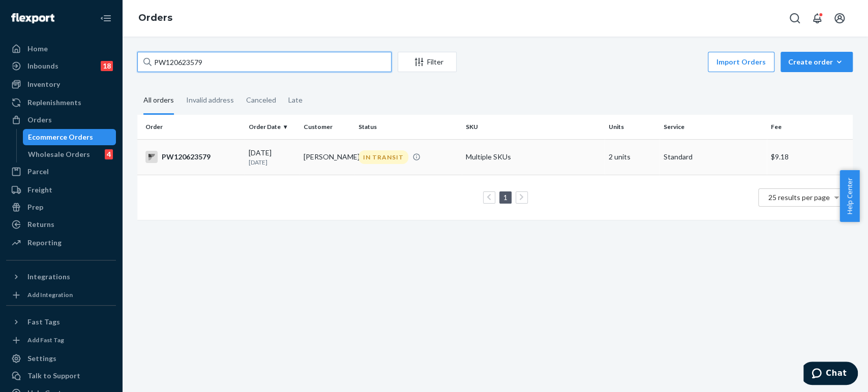  What do you see at coordinates (40, 190) in the screenshot?
I see `div: Freight` at bounding box center [40, 190].